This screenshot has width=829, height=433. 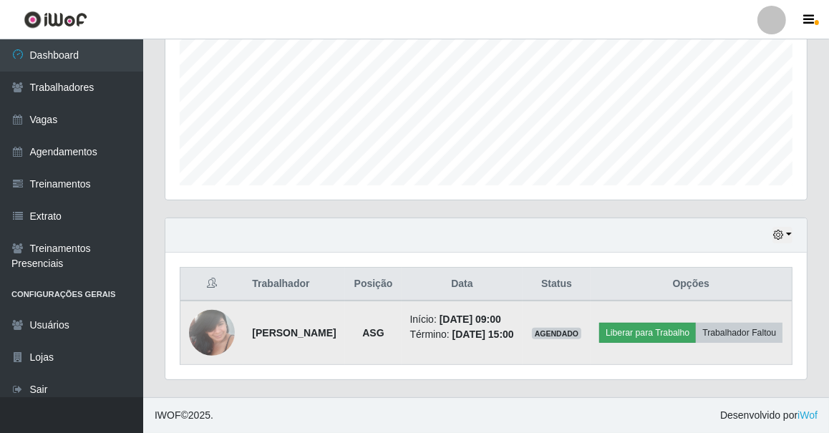 What do you see at coordinates (294, 284) in the screenshot?
I see `th: Trabalhador` at bounding box center [294, 284].